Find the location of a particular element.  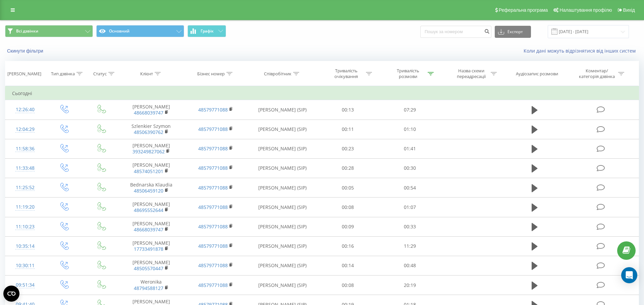

td: 20:19 is located at coordinates (409, 286).